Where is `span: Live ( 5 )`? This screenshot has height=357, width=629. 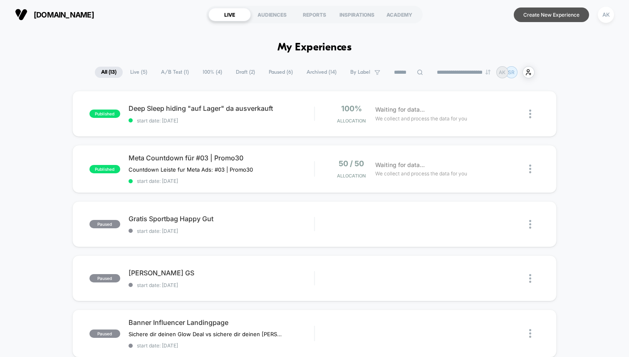
span: Live ( 5 ) is located at coordinates (139, 72).